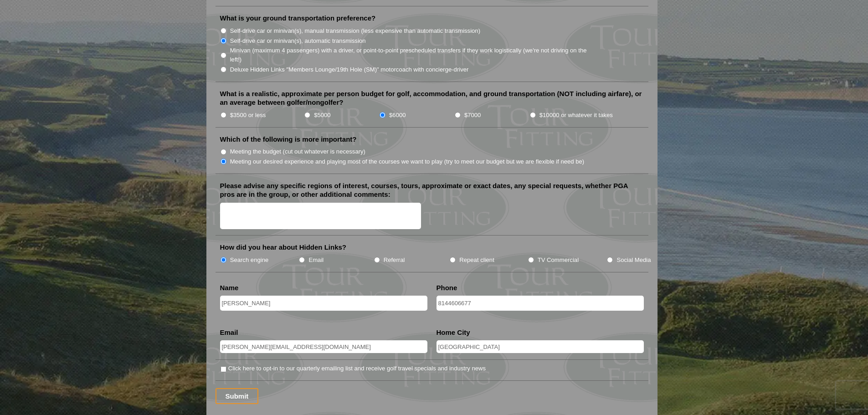  I want to click on input: Submit, so click(237, 396).